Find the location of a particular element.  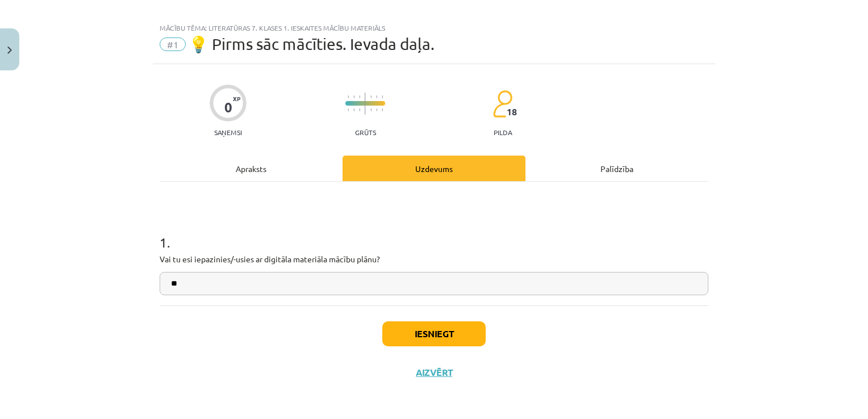

div: Mācību tēma: Literatūras 7. klases 1. ieskaites mācību materiāls is located at coordinates (434, 28).